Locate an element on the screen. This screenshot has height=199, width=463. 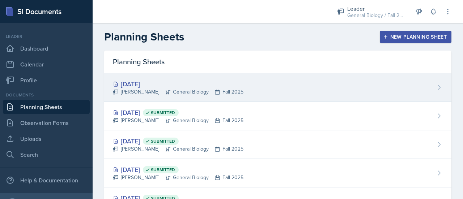
a: Planning Sheets is located at coordinates (46, 107).